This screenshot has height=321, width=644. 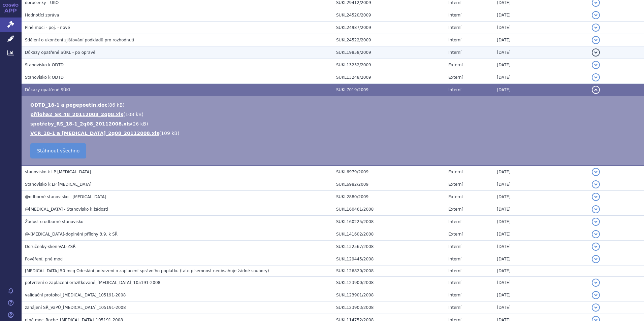 I want to click on td: SUKL24987/2009, so click(x=388, y=27).